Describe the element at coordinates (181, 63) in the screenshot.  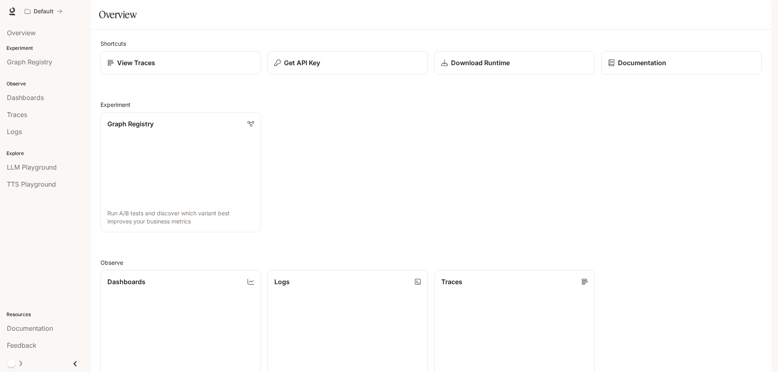
I see `a: View Traces` at that location.